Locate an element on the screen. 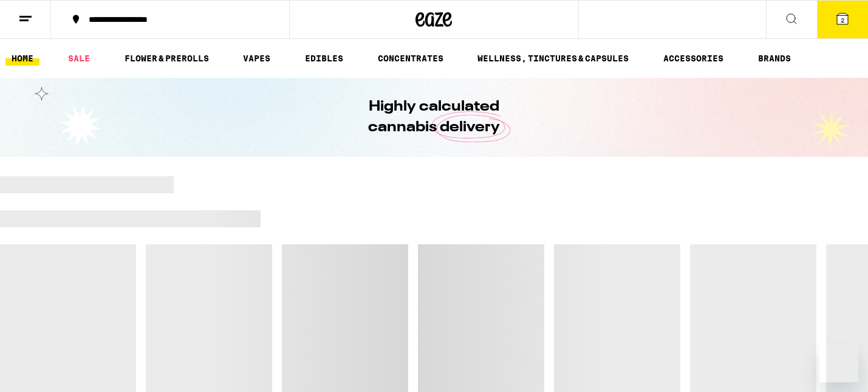 The width and height of the screenshot is (868, 392). h1: Highly calculated cannabis delivery is located at coordinates (434, 117).